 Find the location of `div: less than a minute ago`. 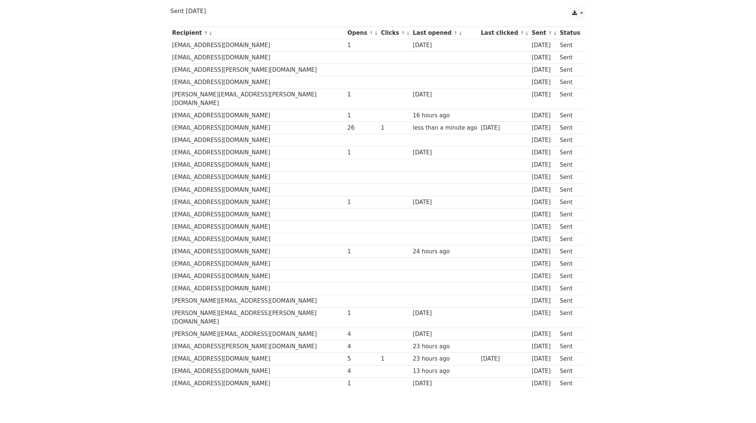

div: less than a minute ago is located at coordinates (445, 128).